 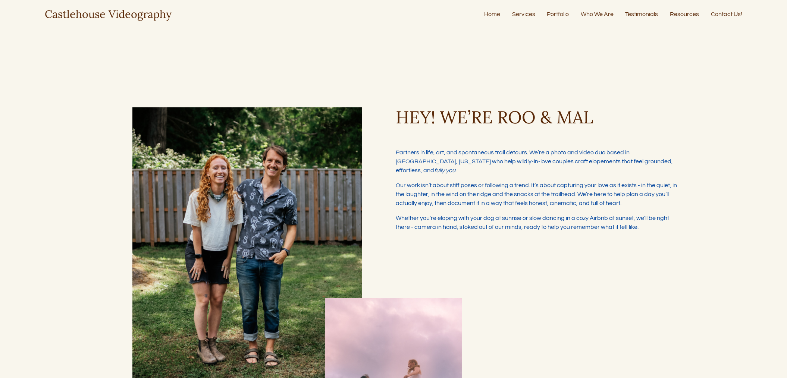 I want to click on p: Our work isn’t about stiff poses or following a trend. It’s about capturing your love as it exist..., so click(x=540, y=194).